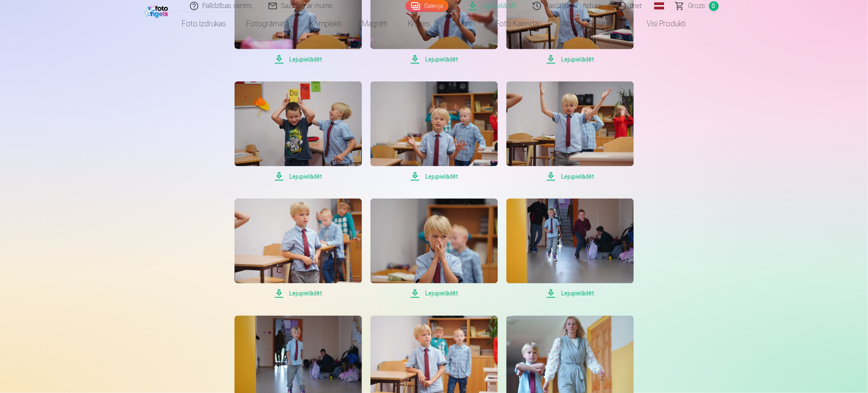 The image size is (868, 393). I want to click on a: Foto kalendāri, so click(519, 23).